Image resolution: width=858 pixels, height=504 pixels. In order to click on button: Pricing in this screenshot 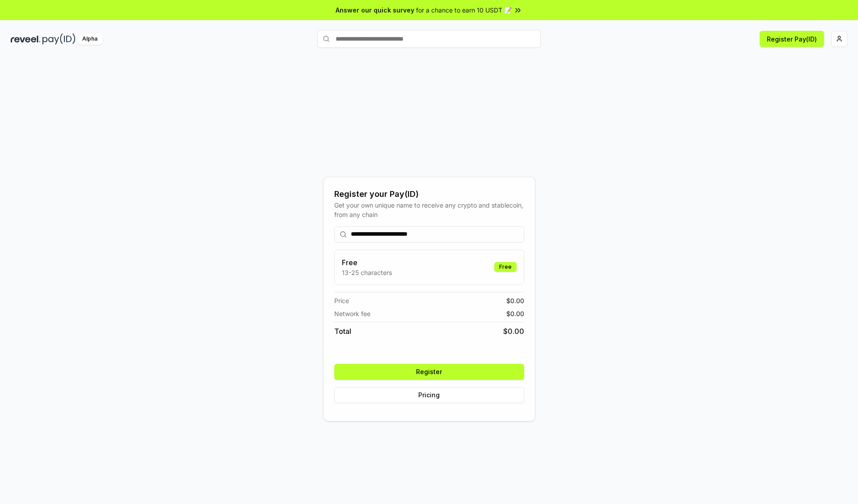, I will do `click(429, 395)`.